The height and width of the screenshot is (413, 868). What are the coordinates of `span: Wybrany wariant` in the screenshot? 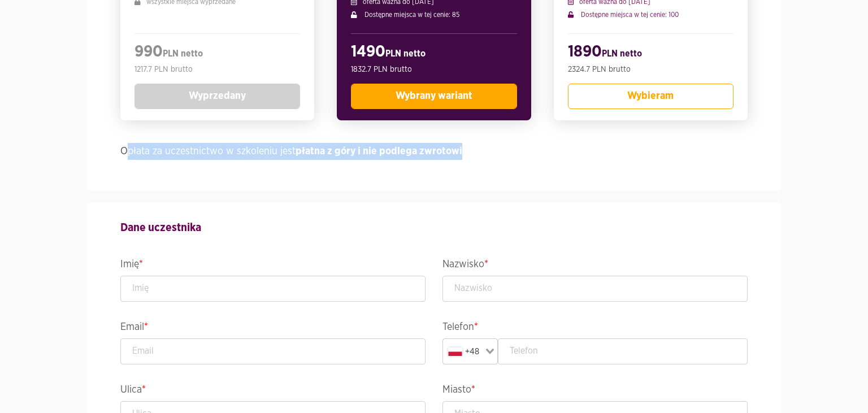 It's located at (434, 96).